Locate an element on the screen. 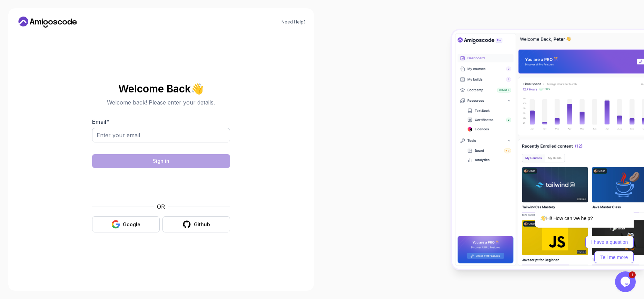  button: Github is located at coordinates (196, 224).